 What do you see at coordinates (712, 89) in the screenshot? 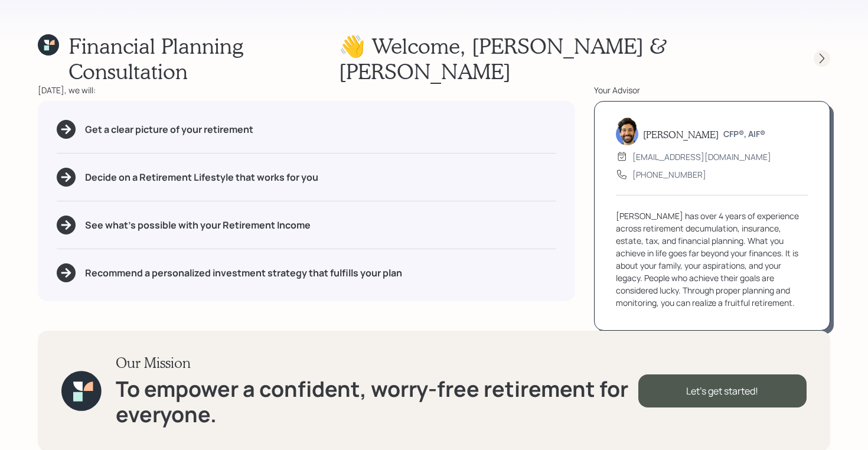
I see `div: Your Advisor` at bounding box center [712, 89].